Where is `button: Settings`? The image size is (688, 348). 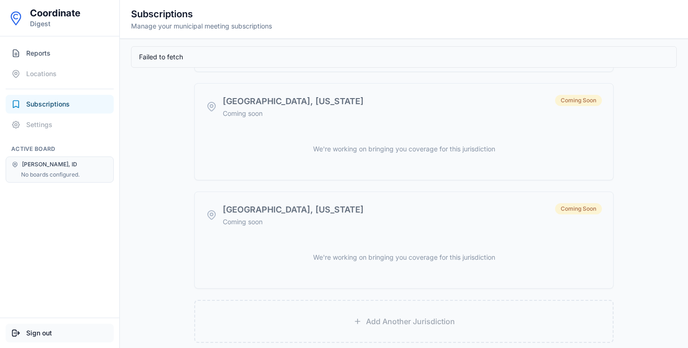 button: Settings is located at coordinates (59, 125).